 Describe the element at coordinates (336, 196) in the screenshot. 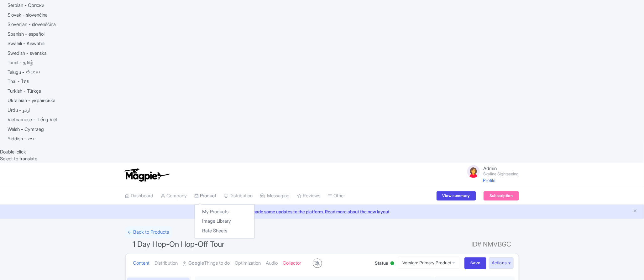

I see `a: Other` at that location.